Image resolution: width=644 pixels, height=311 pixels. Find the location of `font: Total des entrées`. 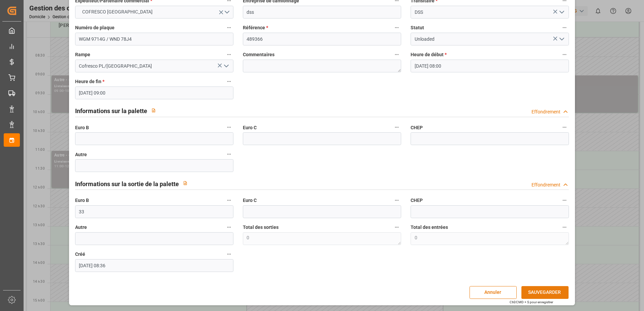

font: Total des entrées is located at coordinates (429, 227).